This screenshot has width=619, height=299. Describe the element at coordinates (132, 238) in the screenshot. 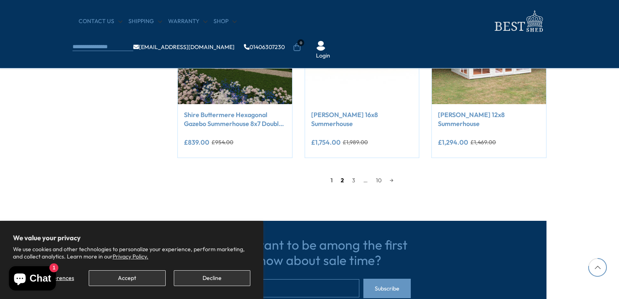

I see `h2: We value your privacy` at that location.